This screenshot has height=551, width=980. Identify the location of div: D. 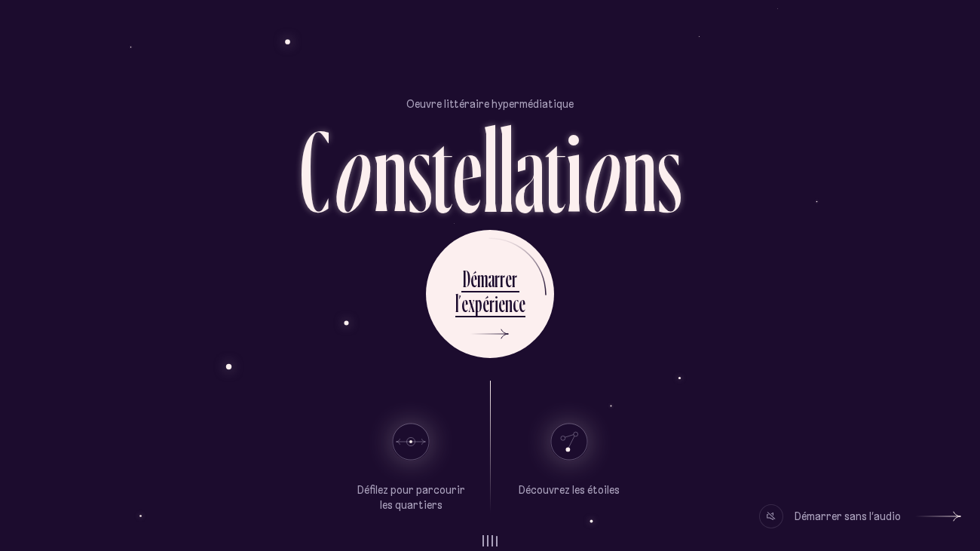
(466, 278).